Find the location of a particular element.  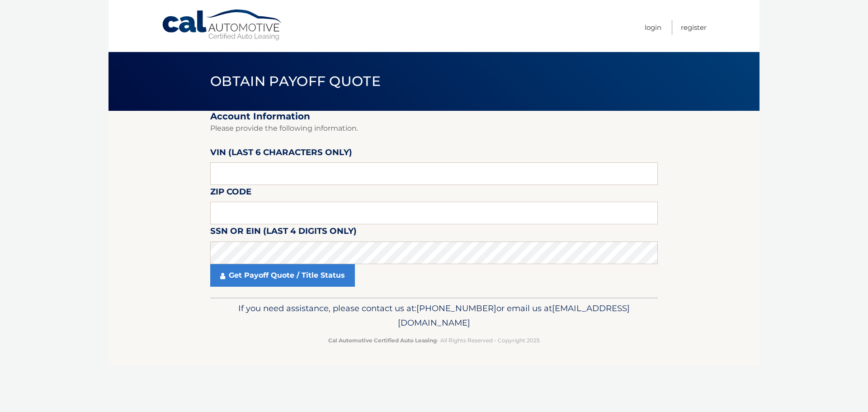

p: If you need assistance, please contact us at: or email us at is located at coordinates (434, 316).